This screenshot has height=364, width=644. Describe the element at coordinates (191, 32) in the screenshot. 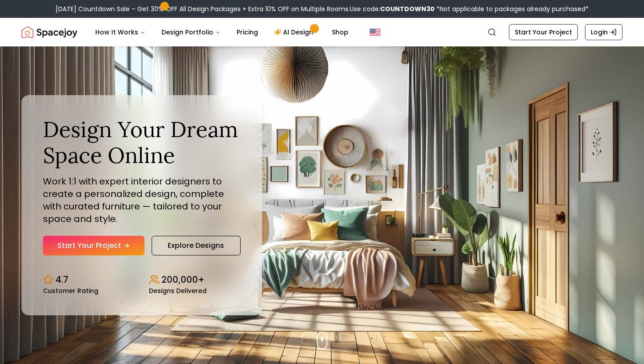

I see `button: Design Portfolio` at that location.